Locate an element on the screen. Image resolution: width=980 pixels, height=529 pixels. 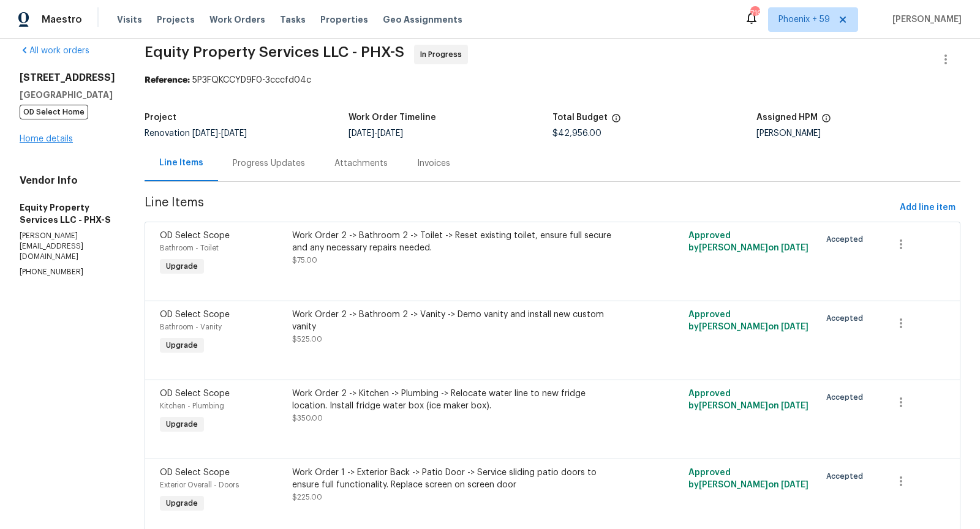
div: Work Order 2 -> Bathroom 2 -> Vanity -> Demo vanity and install new custom vanity is located at coordinates (453, 321).